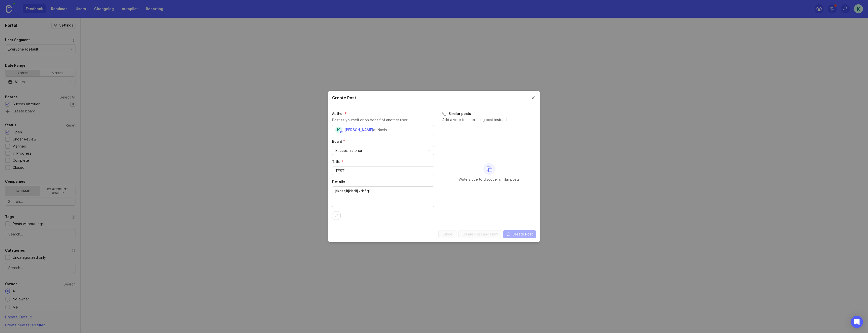 Image resolution: width=868 pixels, height=333 pixels. What do you see at coordinates (337, 161) in the screenshot?
I see `span: Title (required)` at bounding box center [337, 161].